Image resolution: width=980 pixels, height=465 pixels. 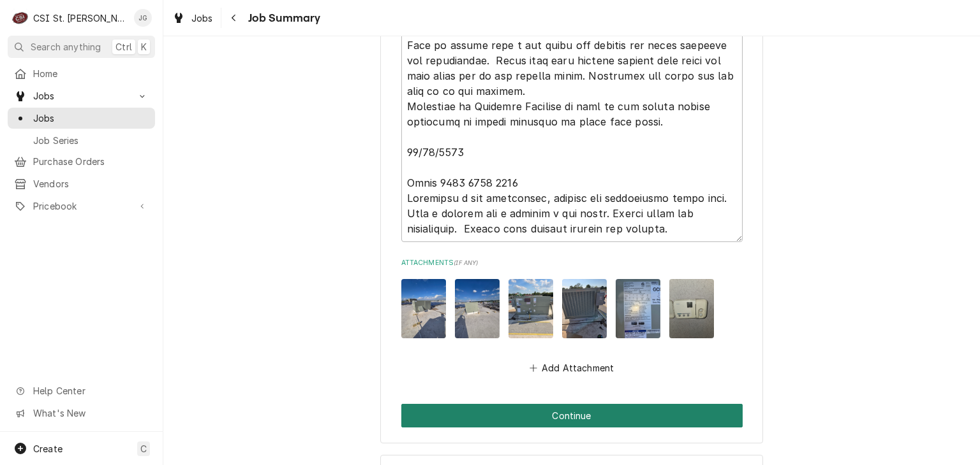 What do you see at coordinates (572, 416) in the screenshot?
I see `div: Button Group Row` at bounding box center [572, 416].